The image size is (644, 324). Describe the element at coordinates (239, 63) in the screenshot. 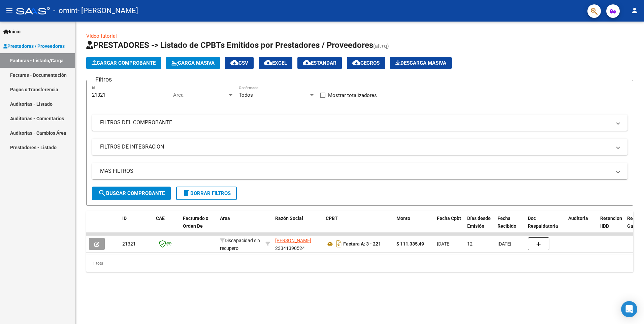

I see `button: CSV` at that location.